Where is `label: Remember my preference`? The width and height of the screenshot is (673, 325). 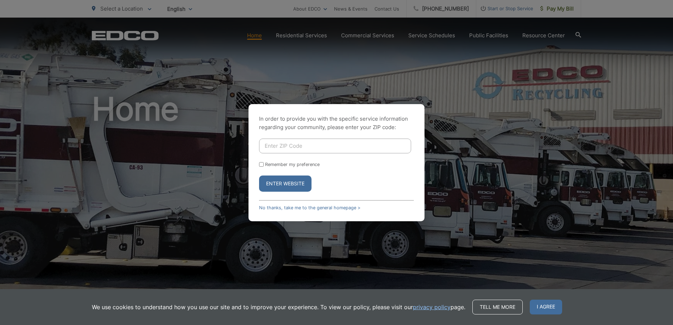 label: Remember my preference is located at coordinates (292, 164).